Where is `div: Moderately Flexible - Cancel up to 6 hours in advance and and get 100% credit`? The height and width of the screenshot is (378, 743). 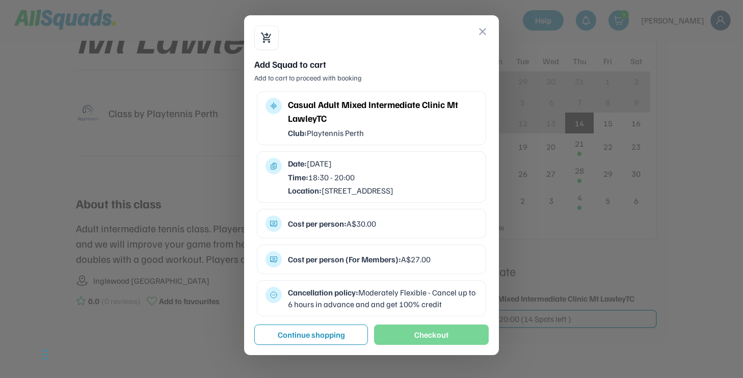 div: Moderately Flexible - Cancel up to 6 hours in advance and and get 100% credit is located at coordinates (383, 298).